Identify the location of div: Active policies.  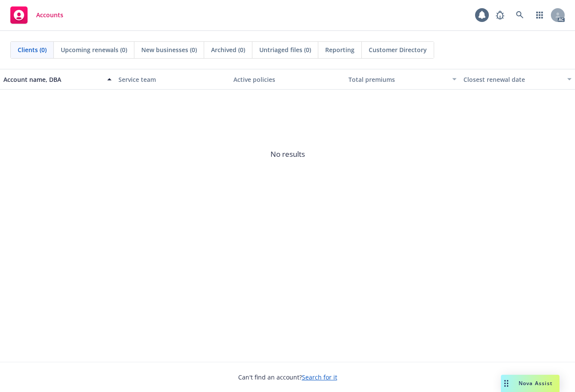
(288, 79).